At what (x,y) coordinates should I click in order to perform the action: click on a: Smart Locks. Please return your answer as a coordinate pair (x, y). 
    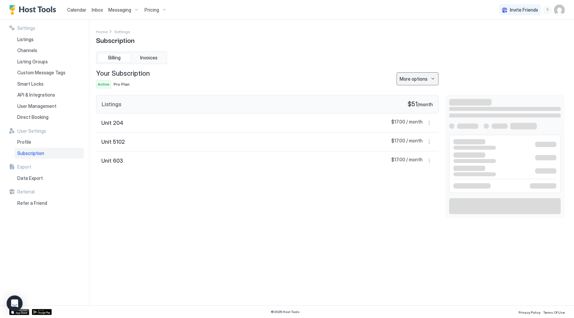
    Looking at the image, I should click on (49, 84).